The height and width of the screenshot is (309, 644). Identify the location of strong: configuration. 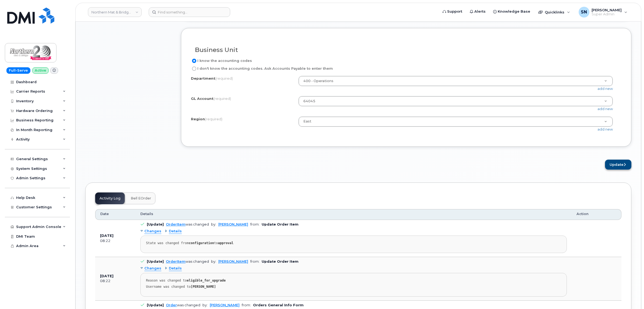
(202, 243).